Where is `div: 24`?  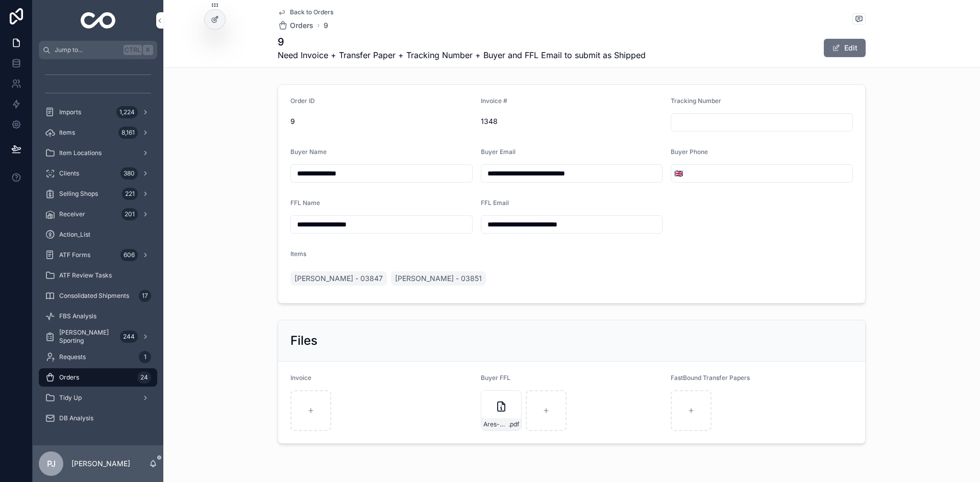
div: 24 is located at coordinates (144, 378).